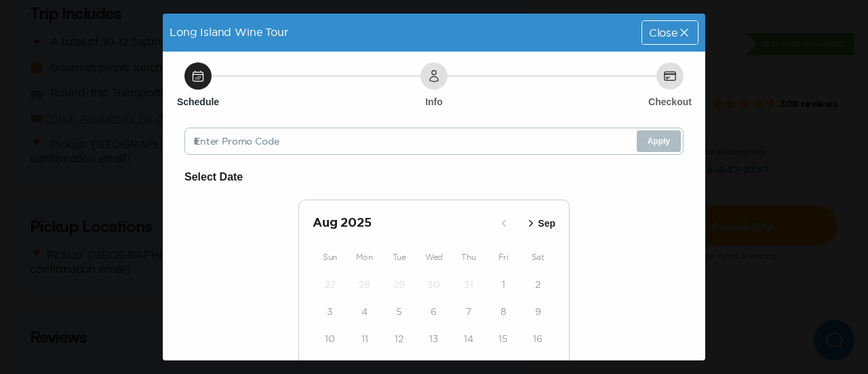 The height and width of the screenshot is (374, 868). Describe the element at coordinates (399, 338) in the screenshot. I see `button: 12` at that location.